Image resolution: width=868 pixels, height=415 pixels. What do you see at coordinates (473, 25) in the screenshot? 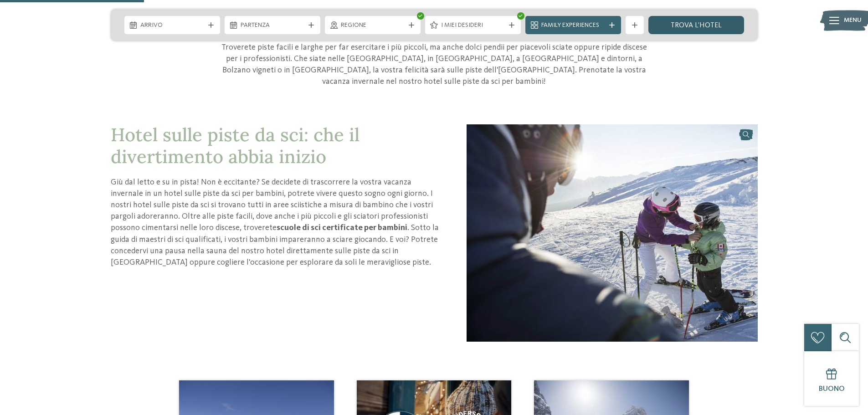
I see `span: I miei desideri` at bounding box center [473, 25].